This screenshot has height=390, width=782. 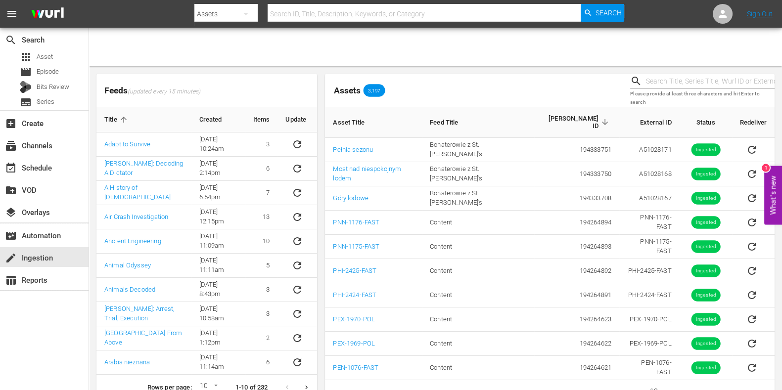 I want to click on a: PEN-1076-FAST, so click(x=355, y=367).